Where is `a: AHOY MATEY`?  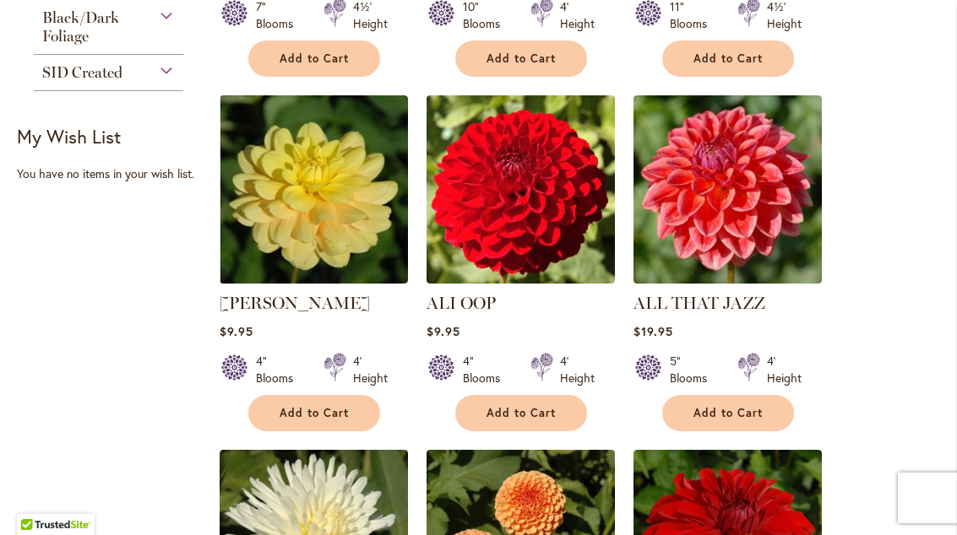 a: AHOY MATEY is located at coordinates (313, 279).